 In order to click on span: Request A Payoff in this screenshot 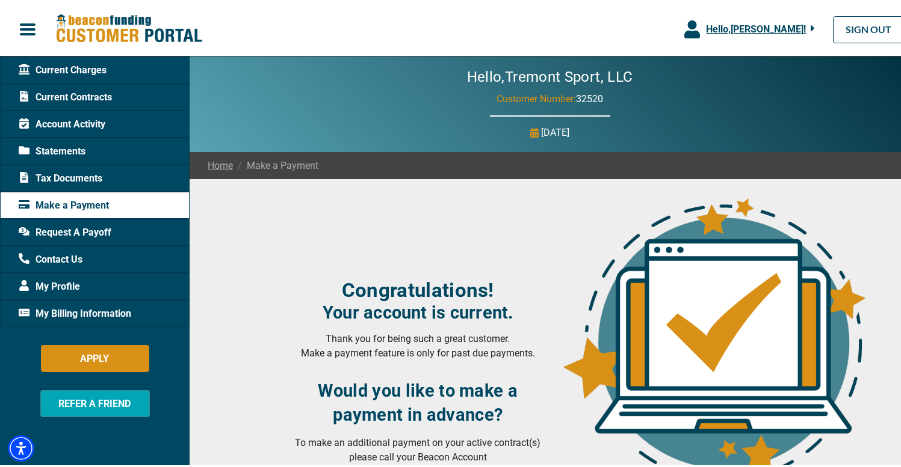, I will do `click(65, 230)`.